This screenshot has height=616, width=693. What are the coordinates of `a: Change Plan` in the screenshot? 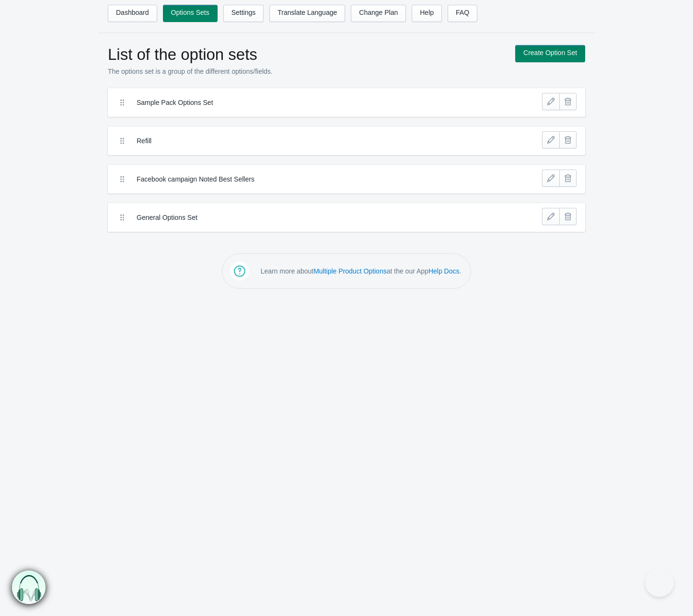 It's located at (378, 13).